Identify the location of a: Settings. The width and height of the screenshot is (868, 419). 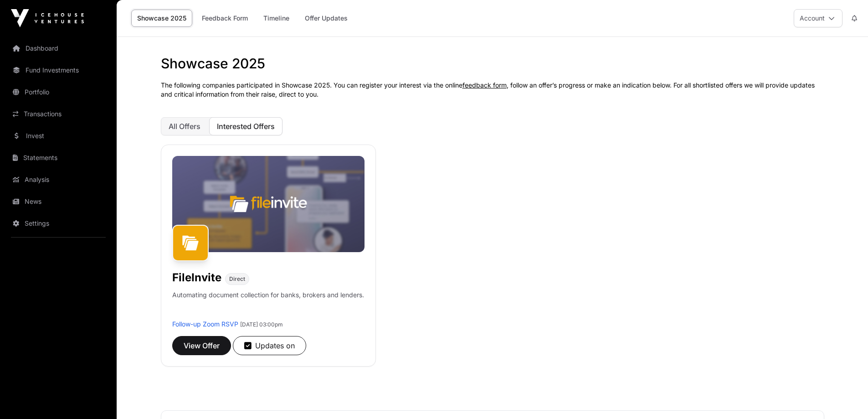
(59, 223).